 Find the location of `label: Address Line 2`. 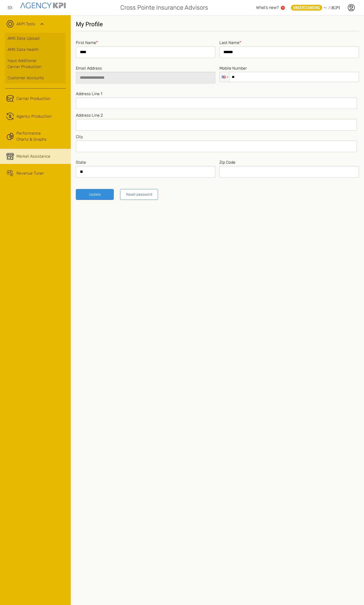

label: Address Line 2 is located at coordinates (216, 115).